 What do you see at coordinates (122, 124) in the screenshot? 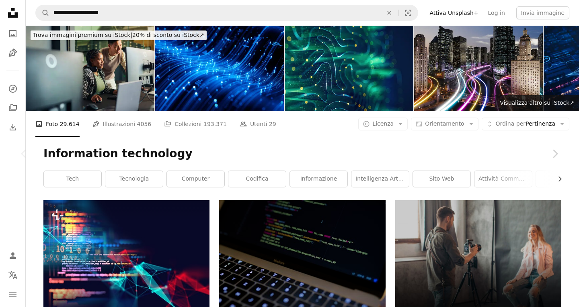
I see `a: Illustrazioni 4056` at bounding box center [122, 124].